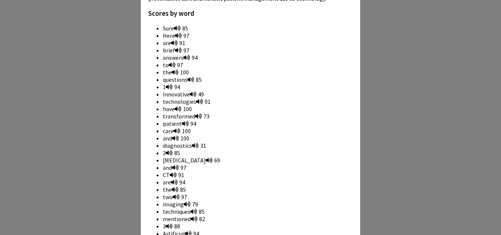 The height and width of the screenshot is (235, 501). What do you see at coordinates (177, 109) in the screenshot?
I see `span: have 100` at bounding box center [177, 109].